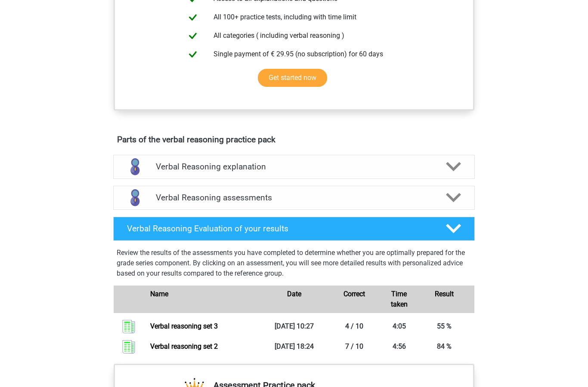 The width and height of the screenshot is (588, 387). I want to click on a: Verbal reasoning set 3, so click(183, 325).